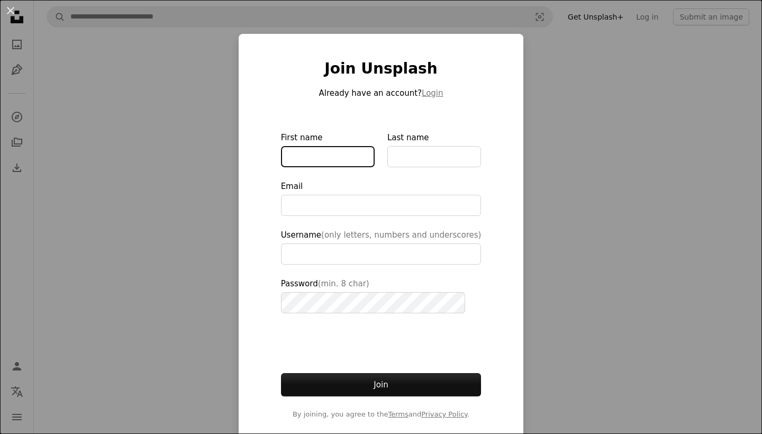  I want to click on a: Privacy Policy, so click(444, 414).